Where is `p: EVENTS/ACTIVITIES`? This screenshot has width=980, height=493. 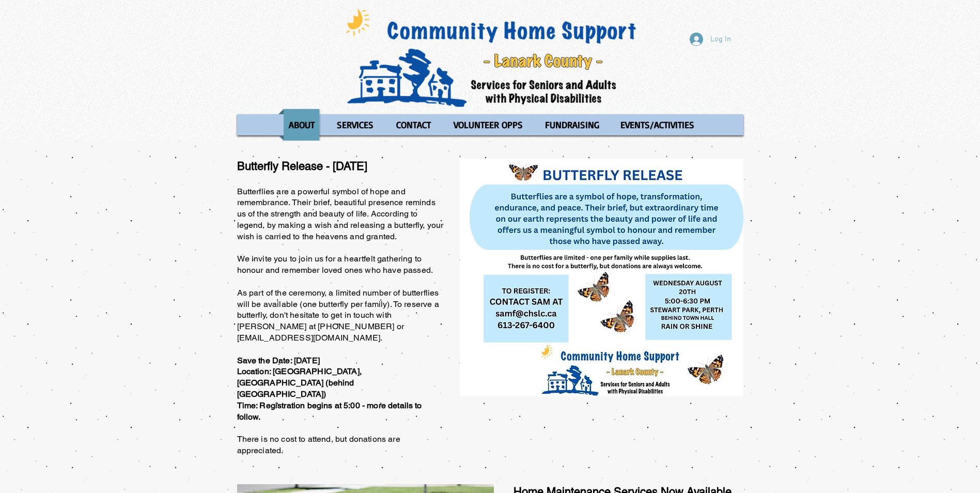
p: EVENTS/ACTIVITIES is located at coordinates (657, 124).